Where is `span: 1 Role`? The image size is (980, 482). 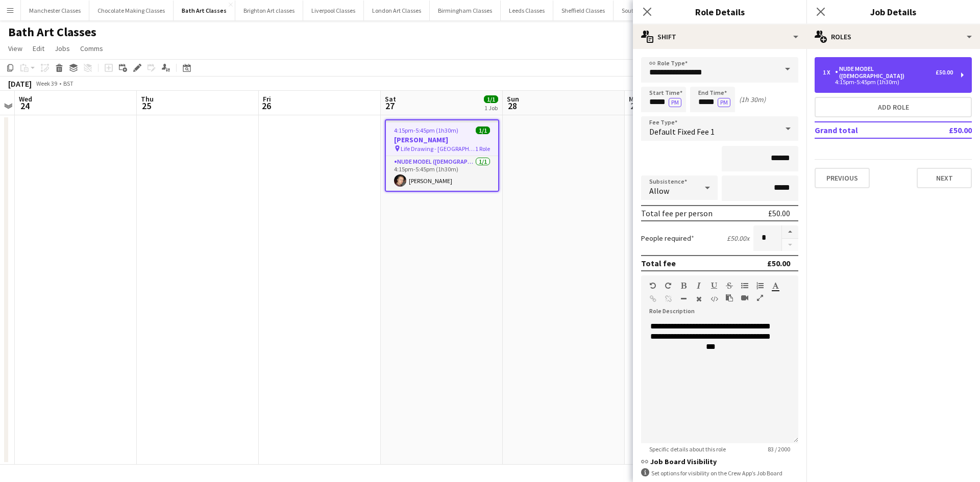
span: 1 Role is located at coordinates (482, 149).